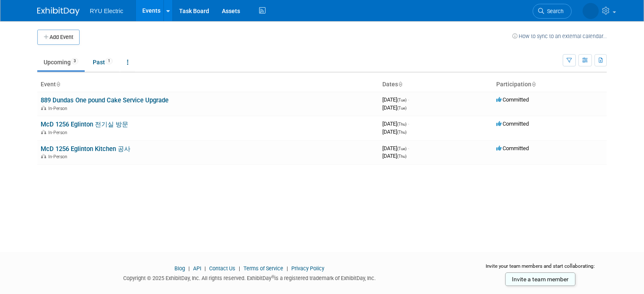  What do you see at coordinates (552, 11) in the screenshot?
I see `a: Search` at bounding box center [552, 11].